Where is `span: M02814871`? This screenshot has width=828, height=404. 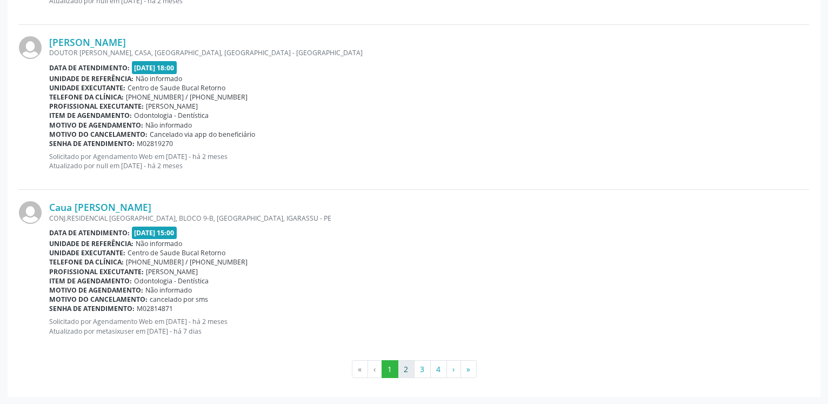
span: M02814871 is located at coordinates (155, 308).